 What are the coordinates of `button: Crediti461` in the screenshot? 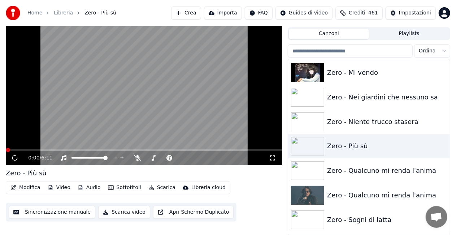 It's located at (359, 13).